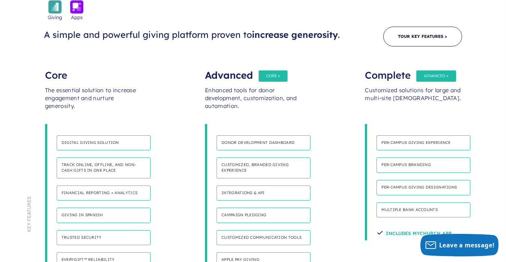 The width and height of the screenshot is (506, 262). I want to click on h4: Per-campus giving designations, so click(423, 188).